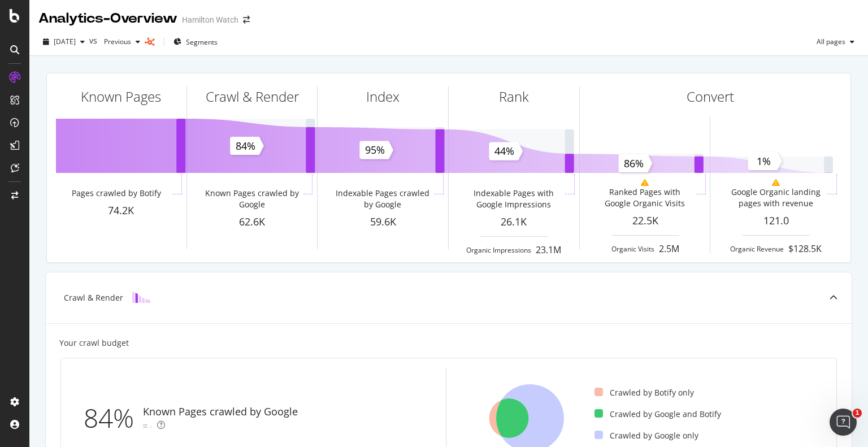  What do you see at coordinates (499, 250) in the screenshot?
I see `div: Organic Impressions` at bounding box center [499, 250].